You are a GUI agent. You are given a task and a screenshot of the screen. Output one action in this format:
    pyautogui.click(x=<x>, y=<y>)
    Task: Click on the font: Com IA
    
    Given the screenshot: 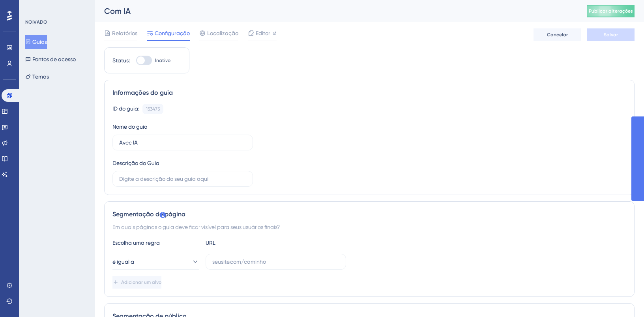 What is the action you would take?
    pyautogui.click(x=117, y=11)
    